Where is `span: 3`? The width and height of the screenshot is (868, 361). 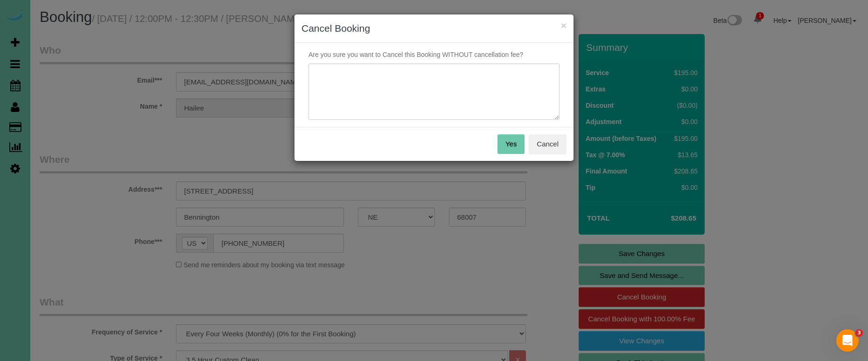
span: 3 is located at coordinates (859, 334).